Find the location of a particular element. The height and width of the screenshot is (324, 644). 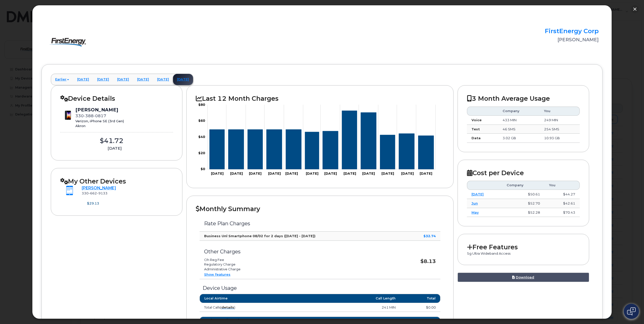

tspan: $40 is located at coordinates (202, 137).